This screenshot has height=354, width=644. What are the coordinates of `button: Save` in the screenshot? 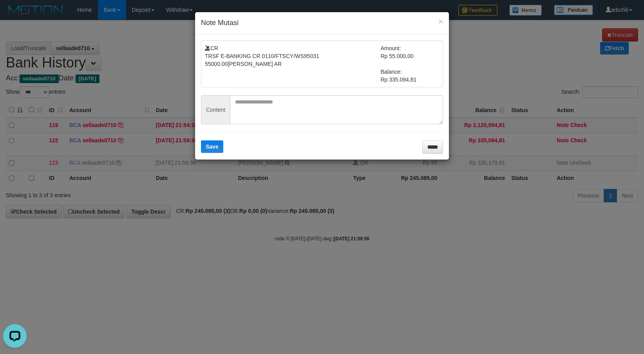 It's located at (212, 147).